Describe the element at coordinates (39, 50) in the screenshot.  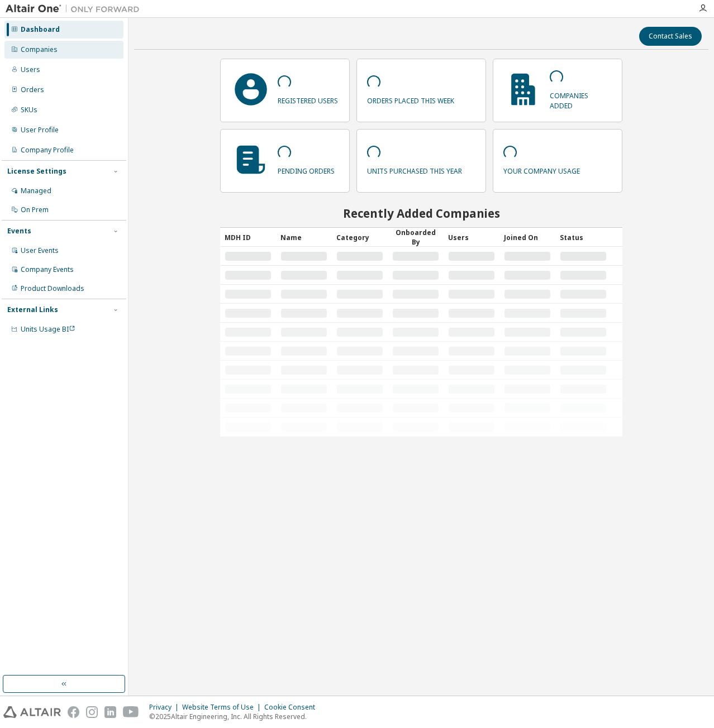
I see `div: Companies` at that location.